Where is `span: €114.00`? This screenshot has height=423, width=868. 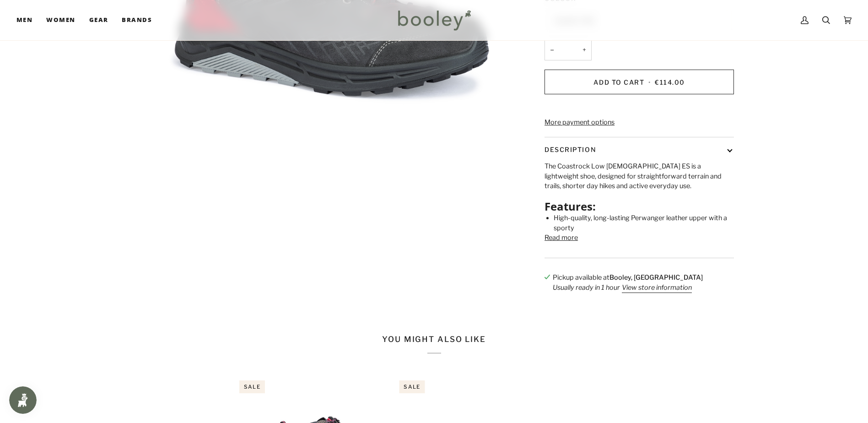 span: €114.00 is located at coordinates (670, 82).